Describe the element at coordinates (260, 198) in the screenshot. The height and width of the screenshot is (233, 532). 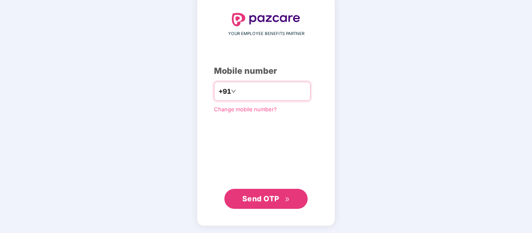
I see `span: Send OTP` at that location.